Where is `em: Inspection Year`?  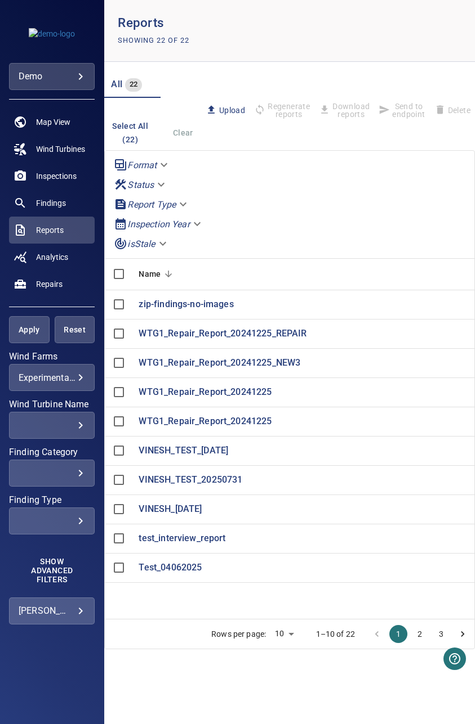
em: Inspection Year is located at coordinates (158, 224).